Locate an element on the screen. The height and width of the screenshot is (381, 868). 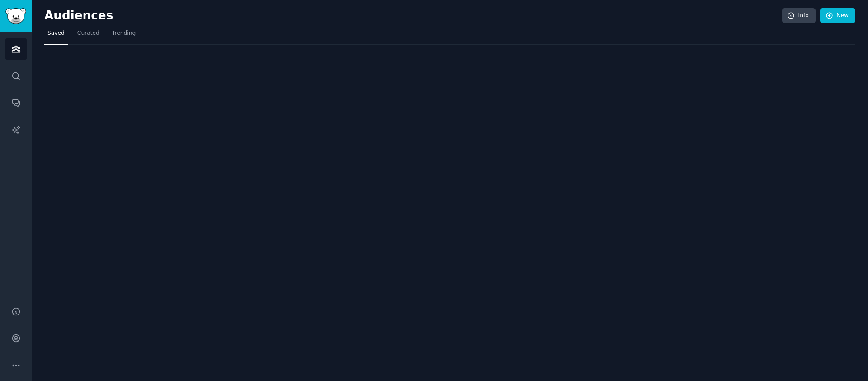
span: Saved is located at coordinates (56, 34).